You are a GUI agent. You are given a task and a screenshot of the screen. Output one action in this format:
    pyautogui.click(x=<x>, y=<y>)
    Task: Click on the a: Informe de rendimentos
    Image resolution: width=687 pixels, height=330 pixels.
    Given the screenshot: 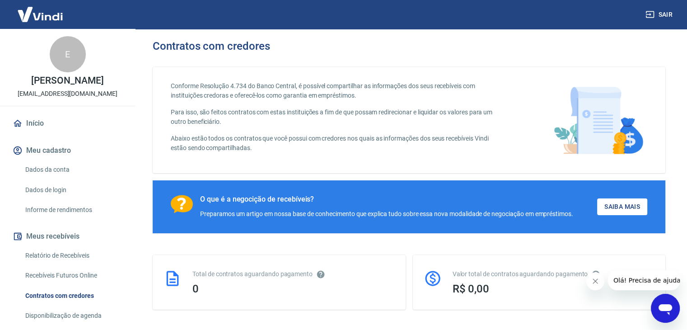 What is the action you would take?
    pyautogui.click(x=73, y=210)
    